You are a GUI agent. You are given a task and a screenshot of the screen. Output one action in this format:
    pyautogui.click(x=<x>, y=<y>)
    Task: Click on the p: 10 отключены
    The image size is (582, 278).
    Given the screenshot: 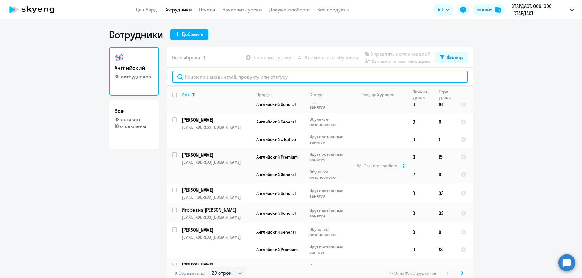 What is the action you would take?
    pyautogui.click(x=134, y=126)
    